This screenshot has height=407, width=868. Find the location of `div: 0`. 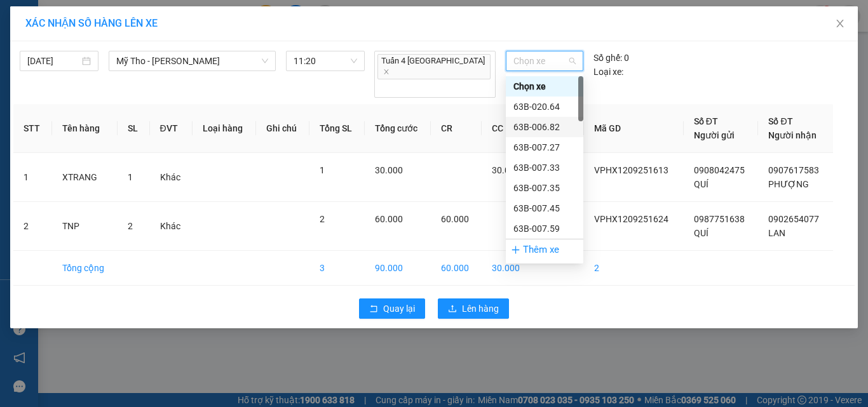

div: 0 is located at coordinates (612, 58).